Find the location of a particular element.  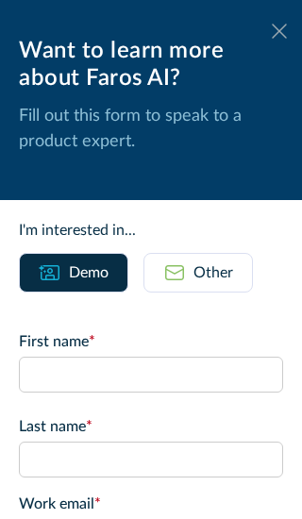

div: Demo is located at coordinates (89, 273).